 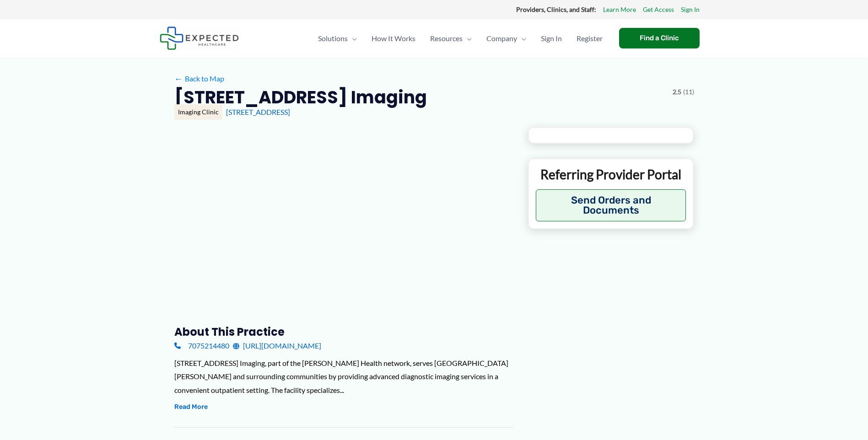 What do you see at coordinates (394, 39) in the screenshot?
I see `a: How It Works` at bounding box center [394, 39].